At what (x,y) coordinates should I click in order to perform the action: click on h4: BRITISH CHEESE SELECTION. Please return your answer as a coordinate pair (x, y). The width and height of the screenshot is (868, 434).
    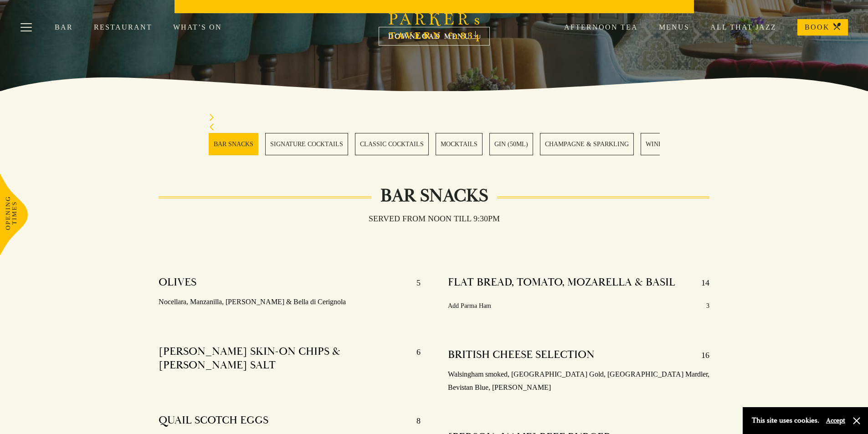
    Looking at the image, I should click on (521, 355).